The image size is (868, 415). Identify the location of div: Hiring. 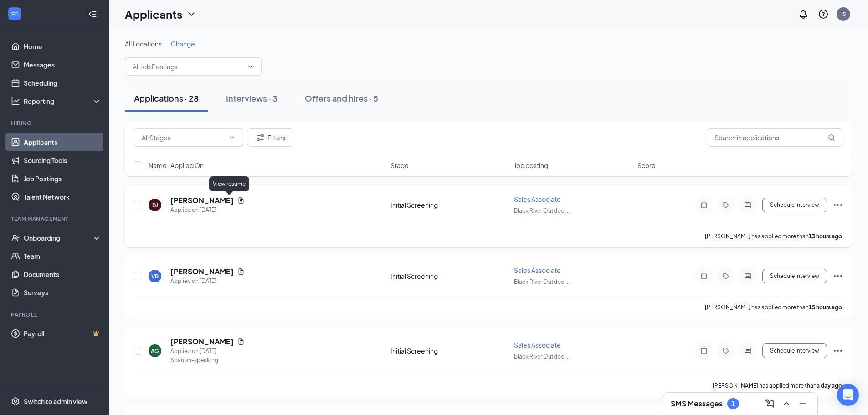
(55, 123).